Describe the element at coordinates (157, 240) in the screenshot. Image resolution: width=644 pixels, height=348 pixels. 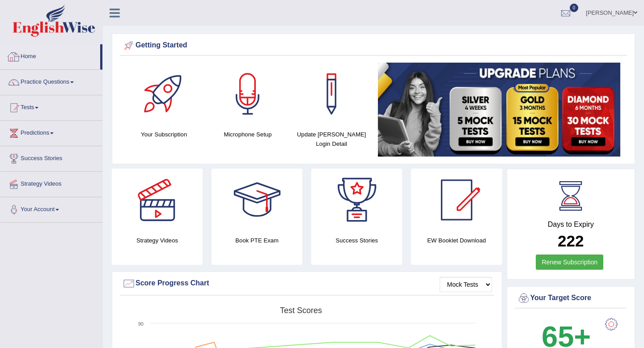
I see `h4: Strategy Videos` at that location.